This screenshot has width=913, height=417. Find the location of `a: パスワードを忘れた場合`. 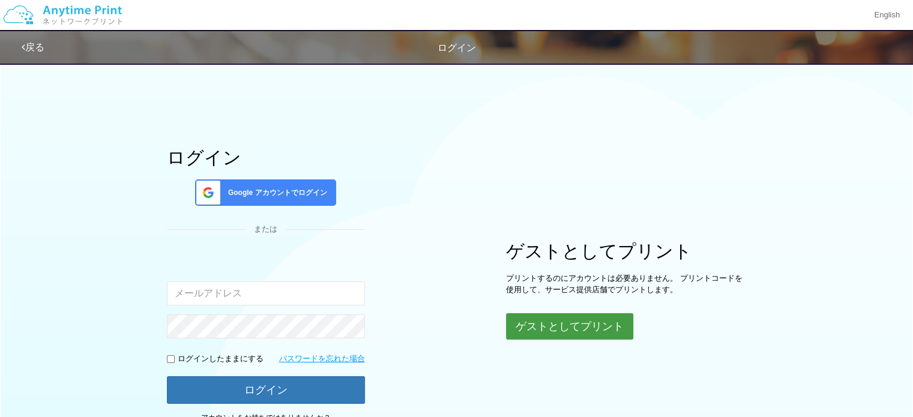

a: パスワードを忘れた場合 is located at coordinates (322, 359).